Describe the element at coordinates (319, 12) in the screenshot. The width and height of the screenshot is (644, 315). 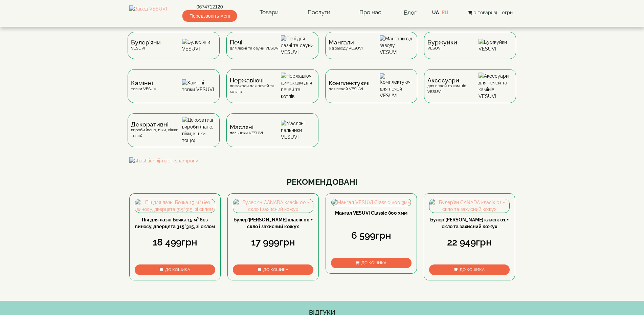
I see `a: Послуги` at that location.